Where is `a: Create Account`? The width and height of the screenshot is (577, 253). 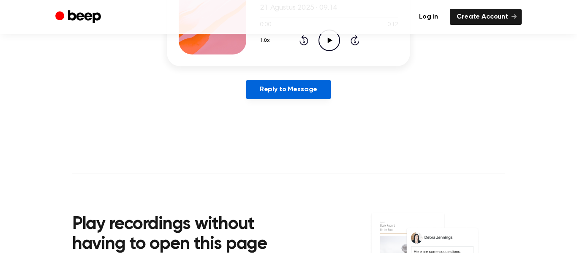
a: Create Account is located at coordinates (486, 17).